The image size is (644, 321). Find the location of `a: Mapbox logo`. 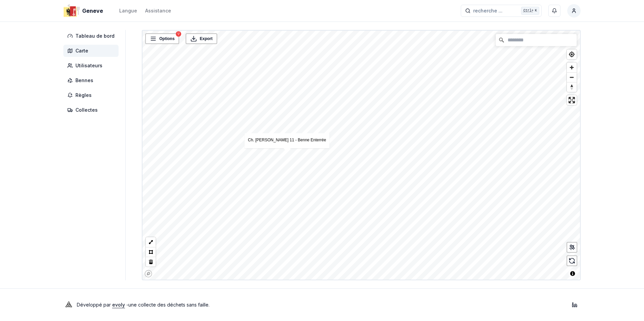

a: Mapbox logo is located at coordinates (148, 274).